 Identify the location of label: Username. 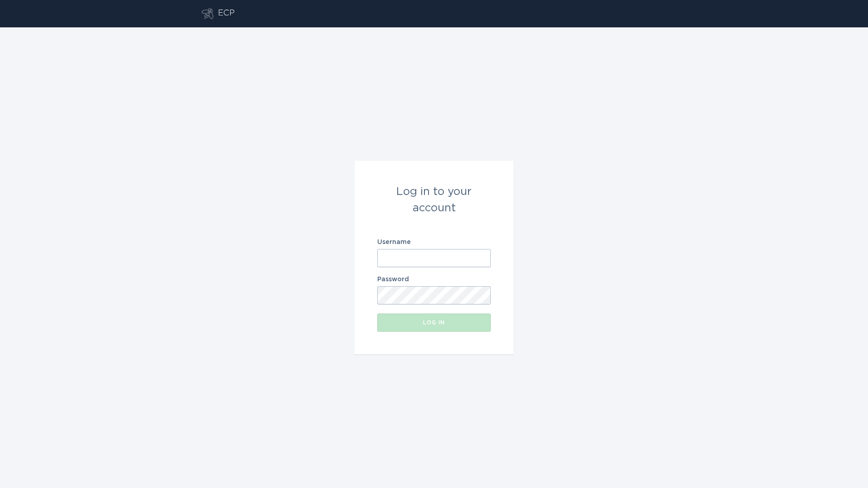
(434, 242).